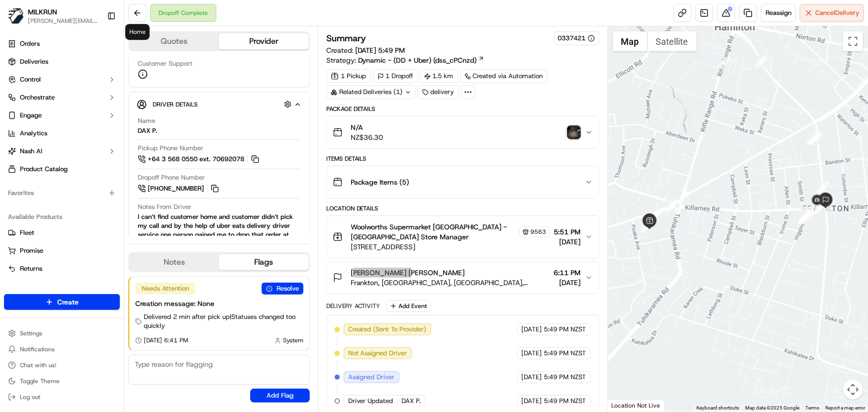 Image resolution: width=868 pixels, height=412 pixels. Describe the element at coordinates (280, 395) in the screenshot. I see `button: Add Flag` at that location.